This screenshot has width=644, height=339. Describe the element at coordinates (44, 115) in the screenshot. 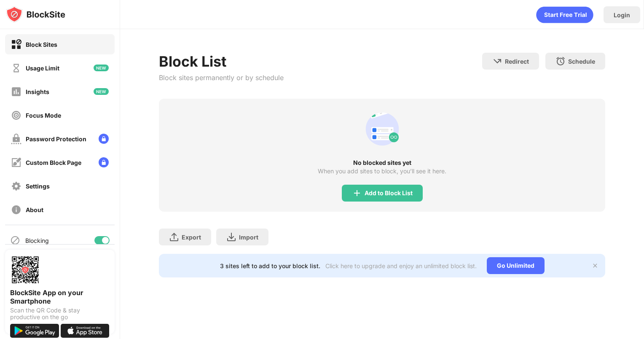

I see `div: Focus Mode` at that location.